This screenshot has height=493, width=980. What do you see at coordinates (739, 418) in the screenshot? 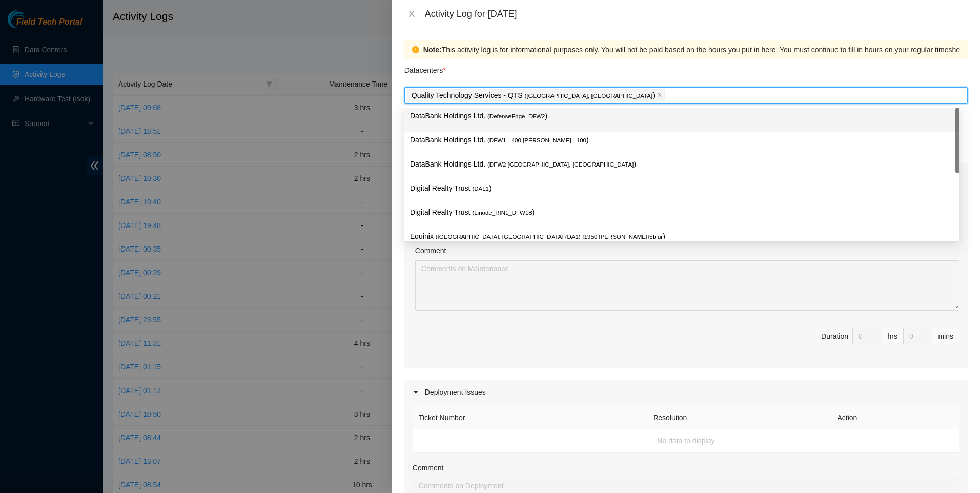
I see `th: Resolution` at bounding box center [739, 418].